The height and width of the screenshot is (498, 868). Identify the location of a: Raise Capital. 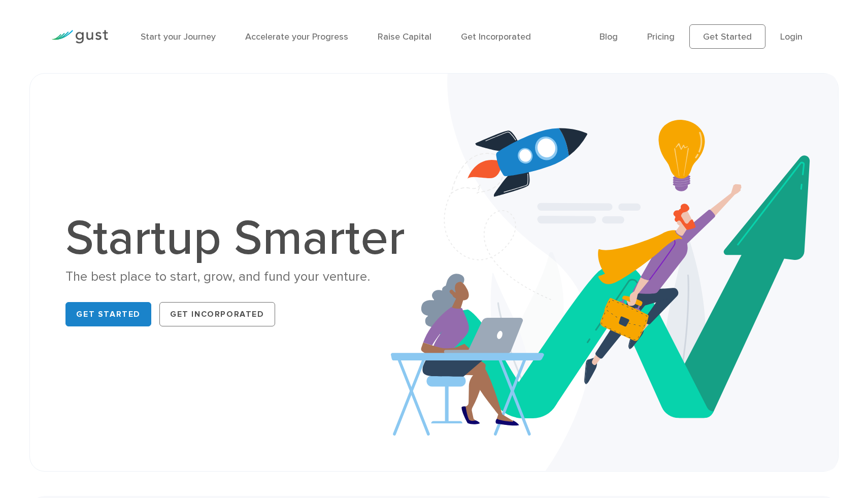
(405, 37).